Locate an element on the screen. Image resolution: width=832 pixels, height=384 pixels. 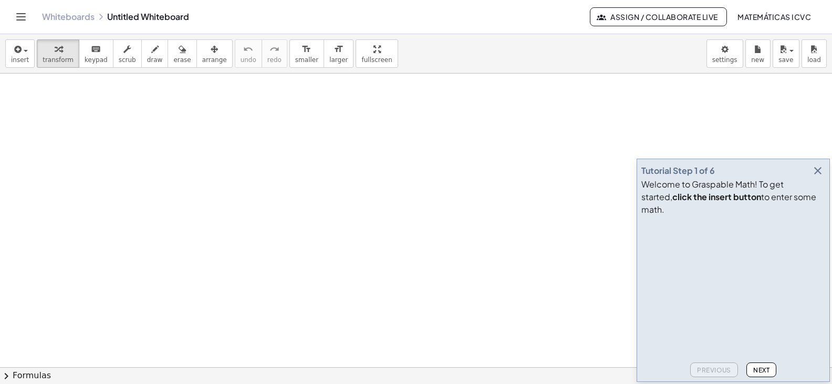
button: Matemáticas ICVC is located at coordinates (774, 17).